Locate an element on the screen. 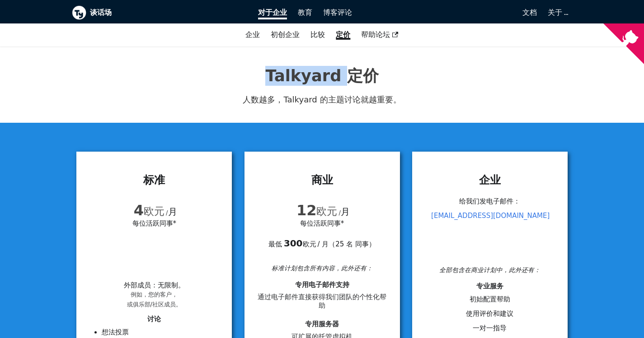  font: 25 名 is located at coordinates (344, 244).